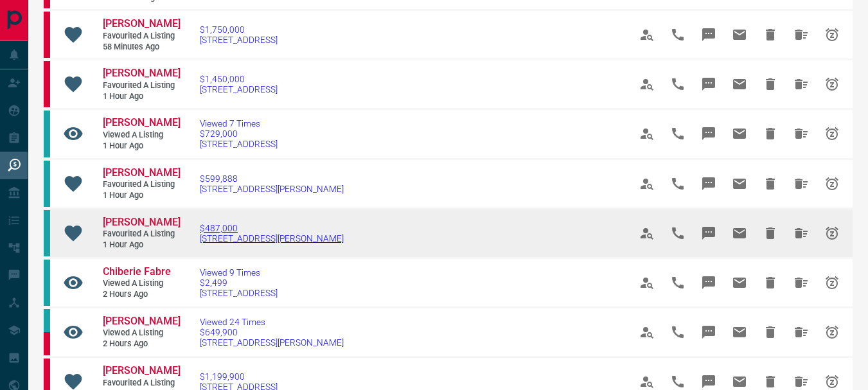 Image resolution: width=868 pixels, height=390 pixels. Describe the element at coordinates (141, 344) in the screenshot. I see `span: 2 hours ago` at that location.